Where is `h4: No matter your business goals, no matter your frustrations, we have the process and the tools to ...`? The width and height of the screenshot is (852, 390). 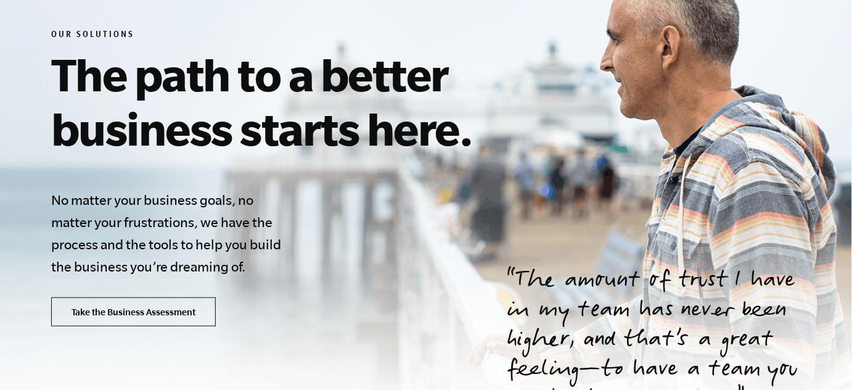 h4: No matter your business goals, no matter your frustrations, we have the process and the tools to ... is located at coordinates (170, 233).